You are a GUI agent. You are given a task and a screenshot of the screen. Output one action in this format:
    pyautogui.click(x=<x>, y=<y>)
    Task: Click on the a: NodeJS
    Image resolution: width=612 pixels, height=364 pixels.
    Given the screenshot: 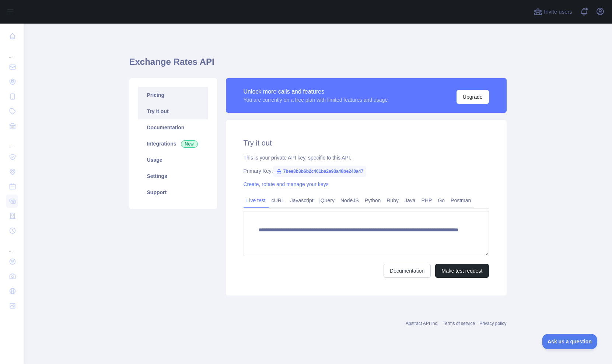 What is the action you would take?
    pyautogui.click(x=350, y=201)
    